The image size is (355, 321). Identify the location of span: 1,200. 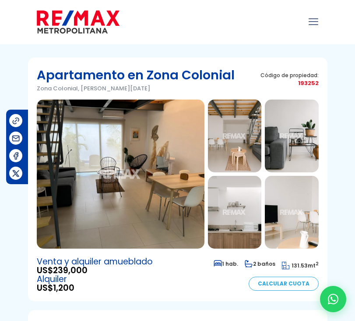
(64, 287).